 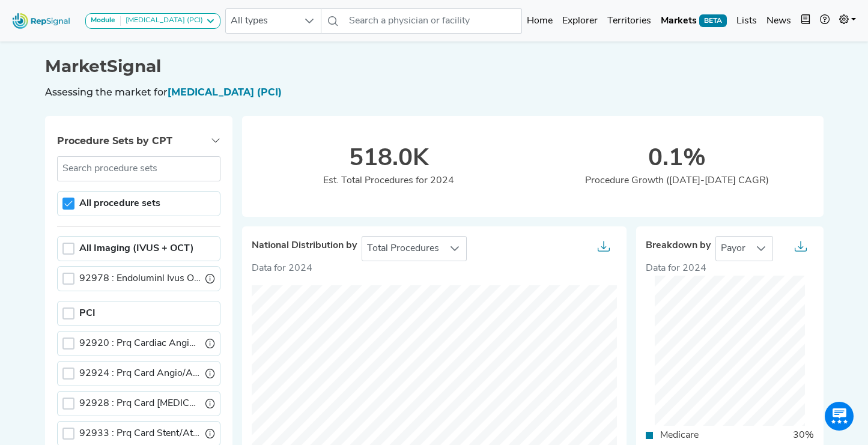 What do you see at coordinates (433, 21) in the screenshot?
I see `input: Search a physician or facility` at bounding box center [433, 21].